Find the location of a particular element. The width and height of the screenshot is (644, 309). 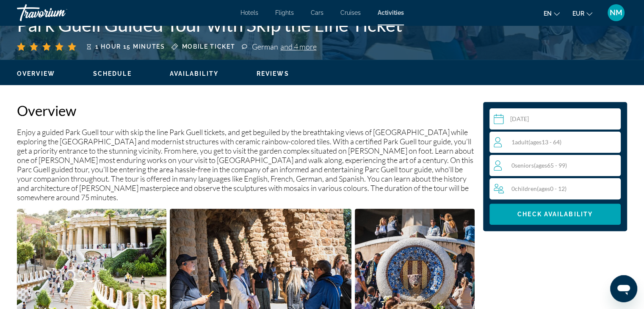

button: Change currency is located at coordinates (582, 13).